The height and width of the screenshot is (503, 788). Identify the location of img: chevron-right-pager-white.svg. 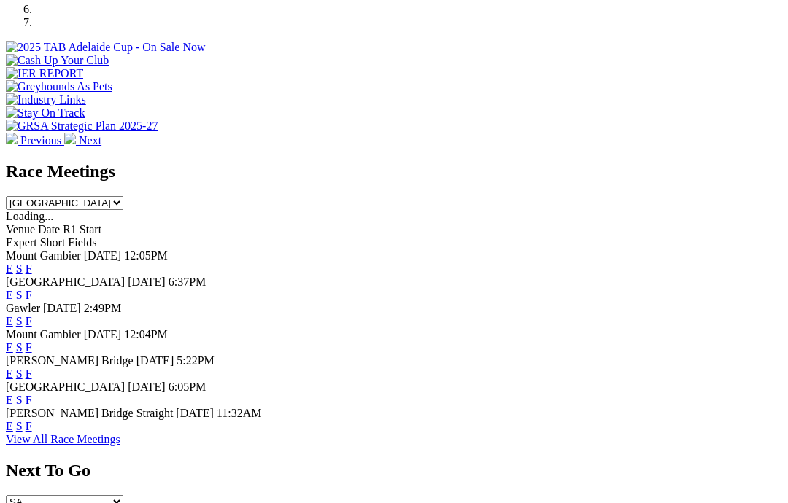
(70, 139).